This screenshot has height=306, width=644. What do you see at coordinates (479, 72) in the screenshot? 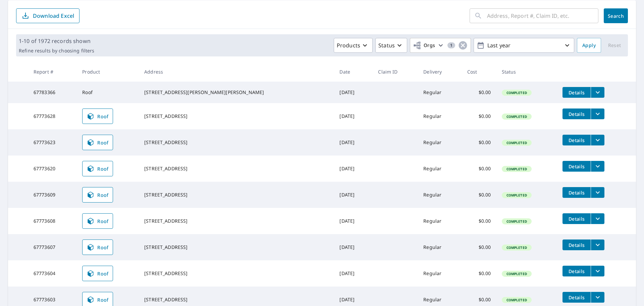
I see `th: Cost` at bounding box center [479, 72].